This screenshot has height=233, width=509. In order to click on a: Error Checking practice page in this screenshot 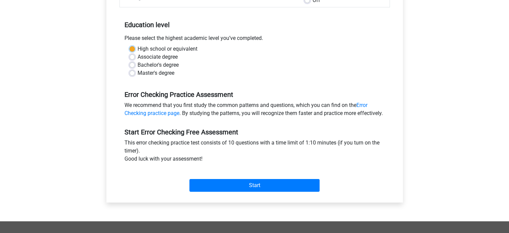, I will do `click(246, 109)`.